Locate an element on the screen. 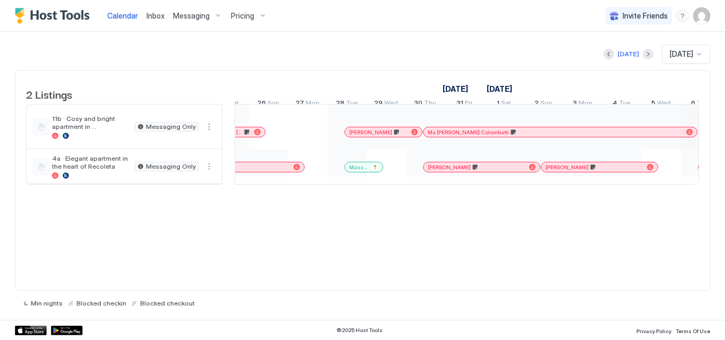 This screenshot has height=340, width=725. span: Invite Friends is located at coordinates (645, 16).